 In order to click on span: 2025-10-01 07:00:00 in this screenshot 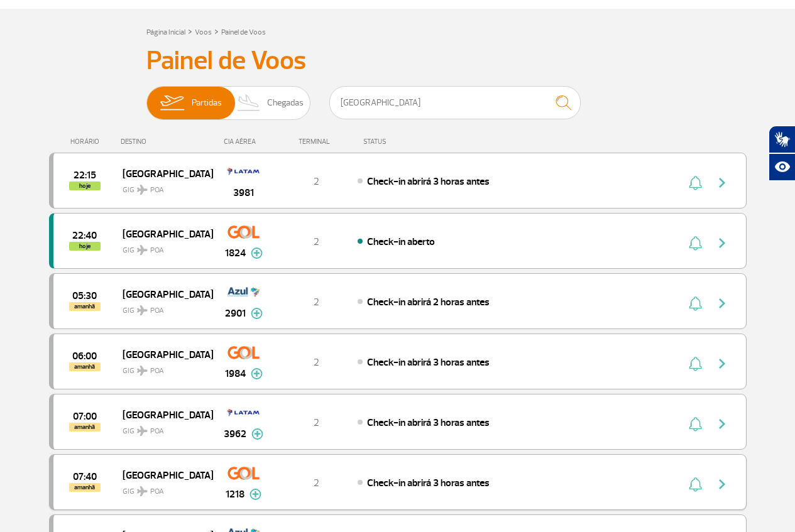, I will do `click(85, 417)`.